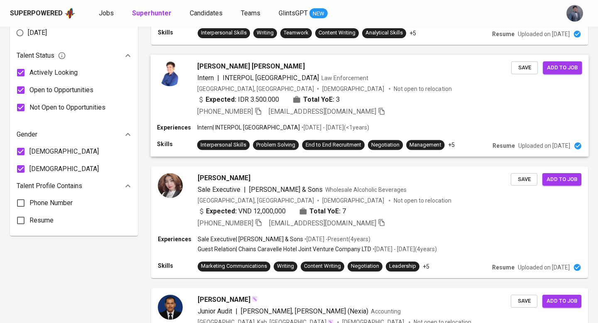 The width and height of the screenshot is (598, 323). Describe the element at coordinates (386, 311) in the screenshot. I see `span: Accounting` at that location.